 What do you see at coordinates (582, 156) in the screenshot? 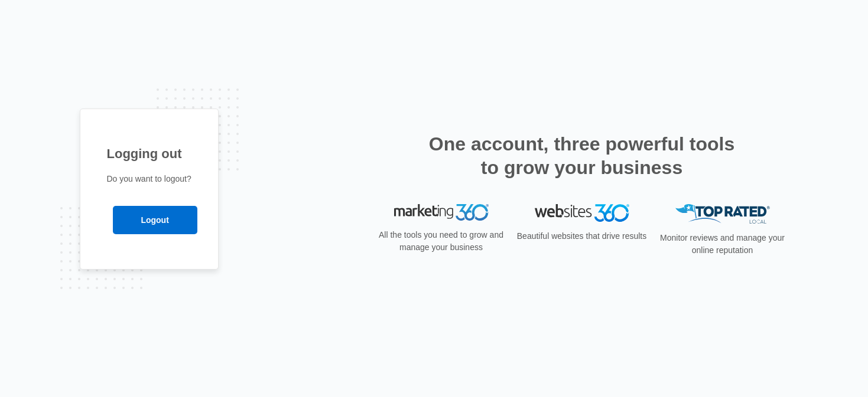
I see `h2: One account, three powerful tools to grow your business` at bounding box center [582, 156].